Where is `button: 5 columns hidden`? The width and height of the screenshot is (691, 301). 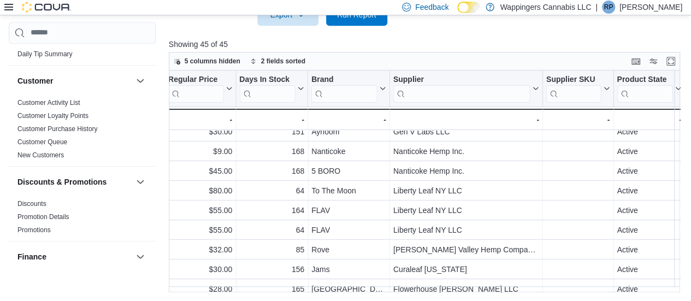 button: 5 columns hidden is located at coordinates (207, 61).